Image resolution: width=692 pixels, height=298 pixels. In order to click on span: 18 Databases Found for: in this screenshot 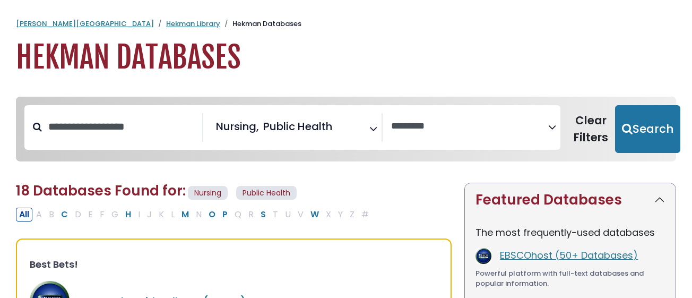, I will do `click(101, 191)`.